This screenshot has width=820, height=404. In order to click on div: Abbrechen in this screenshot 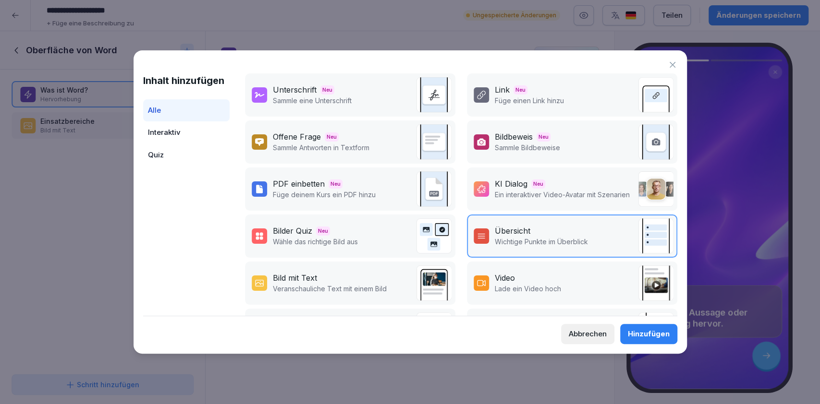, I will do `click(587, 334)`.